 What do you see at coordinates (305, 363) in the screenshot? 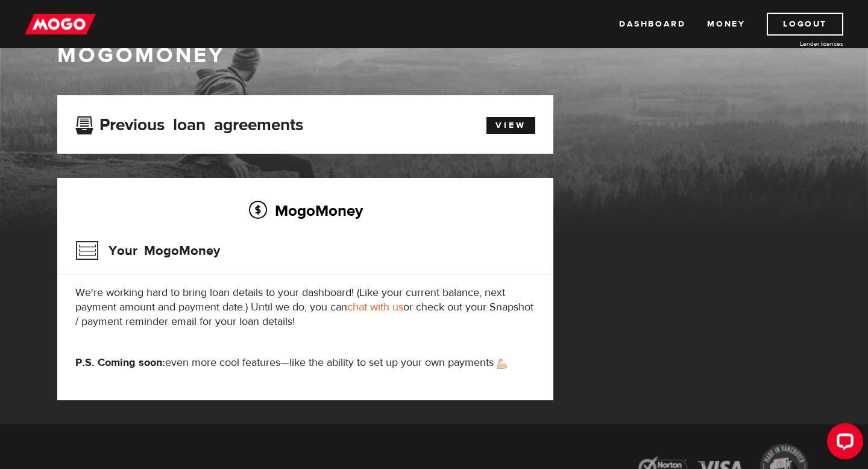
I see `p: even more cool features—like the ability to set up your own payments` at bounding box center [305, 363].